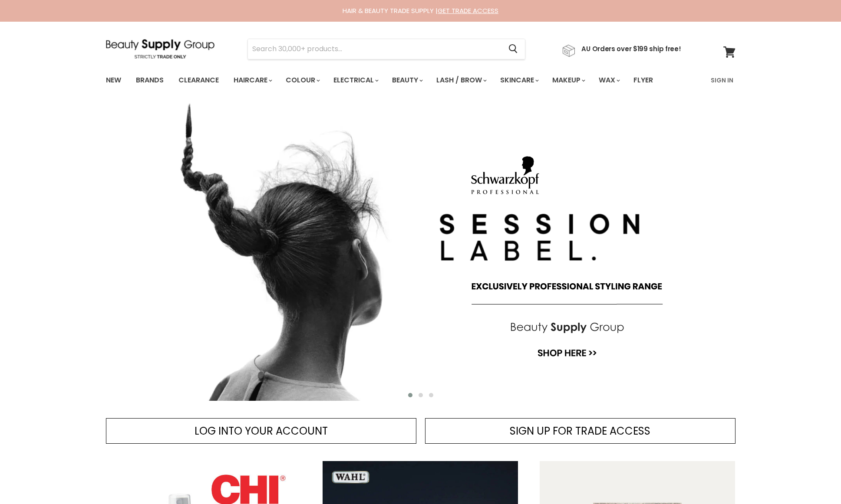  What do you see at coordinates (722, 80) in the screenshot?
I see `a: Sign In` at bounding box center [722, 80].